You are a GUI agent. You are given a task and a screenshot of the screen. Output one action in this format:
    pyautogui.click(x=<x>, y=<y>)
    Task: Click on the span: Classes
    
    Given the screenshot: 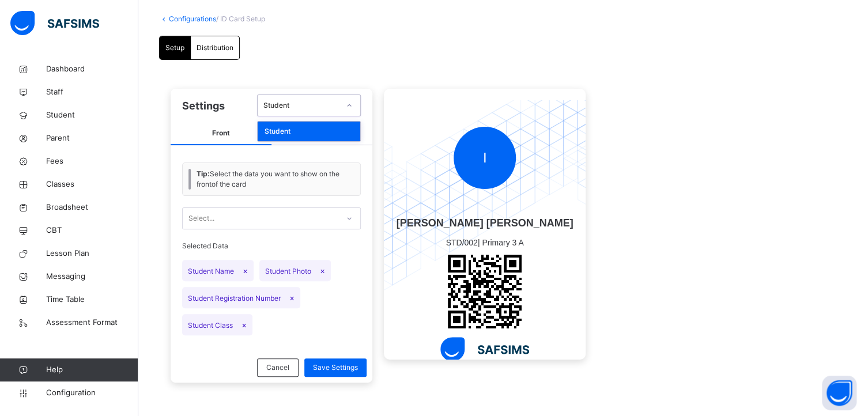 What is the action you would take?
    pyautogui.click(x=92, y=185)
    